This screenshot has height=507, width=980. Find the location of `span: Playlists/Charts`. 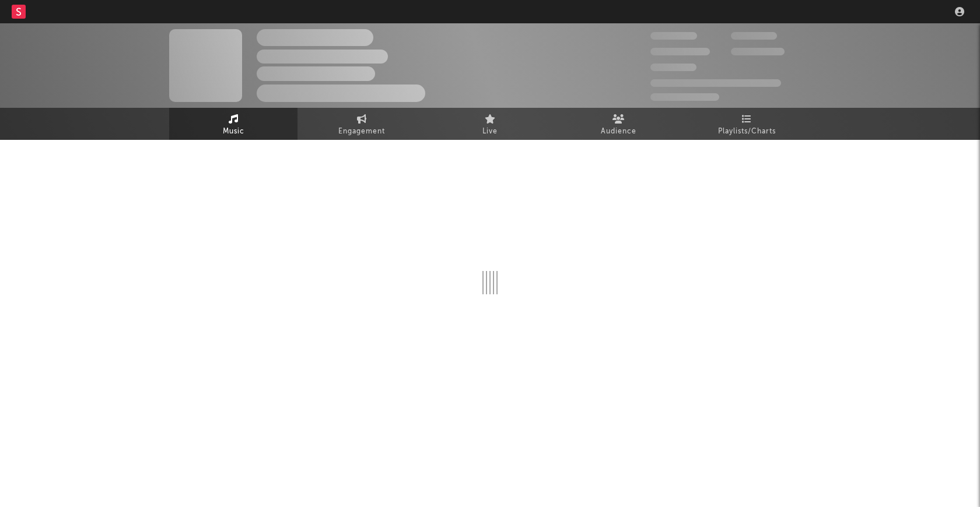

span: Playlists/Charts is located at coordinates (747, 131).